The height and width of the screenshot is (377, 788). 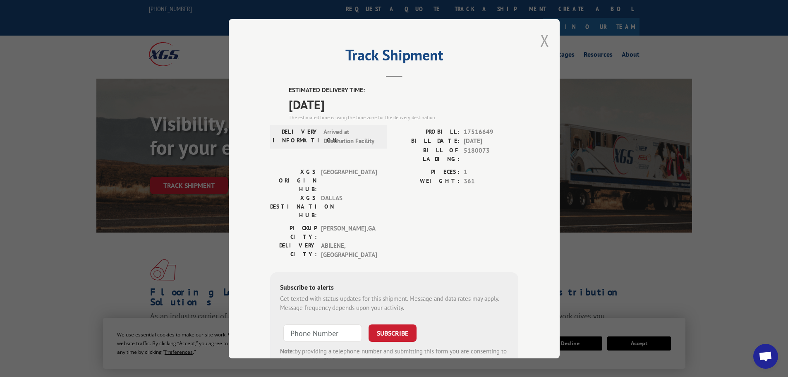 I want to click on label: BILL DATE:, so click(x=427, y=141).